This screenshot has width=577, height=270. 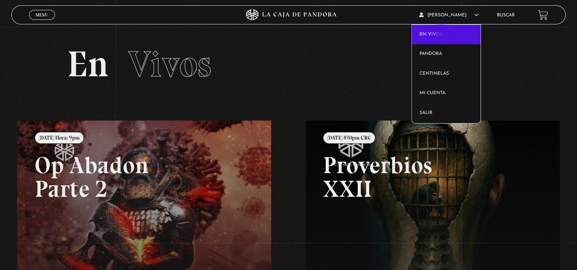 What do you see at coordinates (446, 113) in the screenshot?
I see `a: Salir` at bounding box center [446, 113].